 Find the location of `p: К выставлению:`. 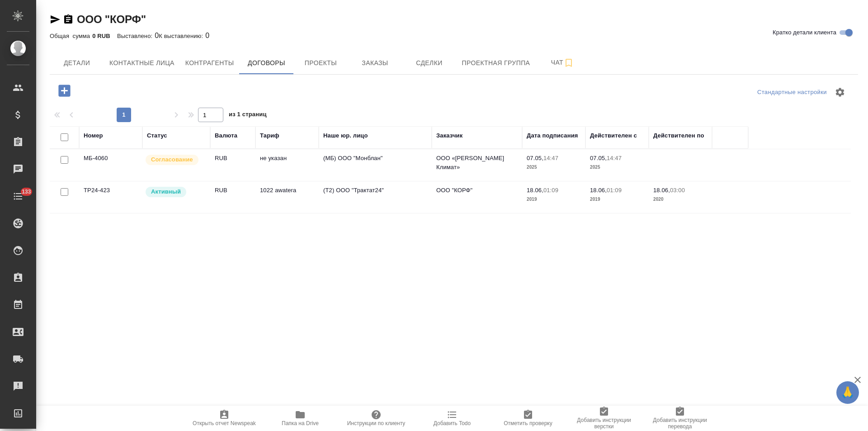

p: К выставлению: is located at coordinates (182, 36).